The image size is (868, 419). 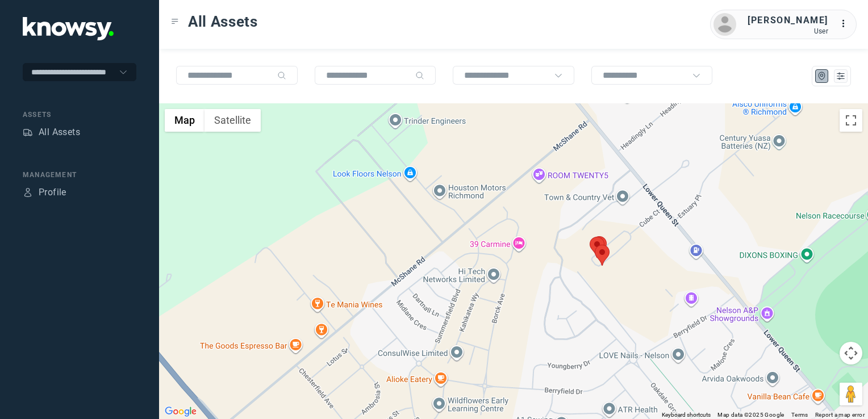 I want to click on a: Terms (opens in new tab), so click(x=800, y=414).